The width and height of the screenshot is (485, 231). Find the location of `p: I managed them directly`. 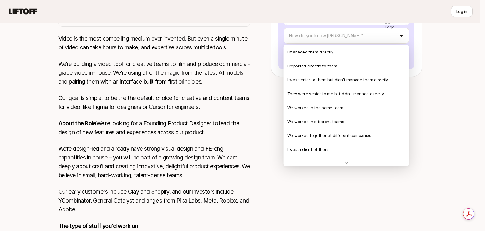

p: I managed them directly is located at coordinates (311, 52).